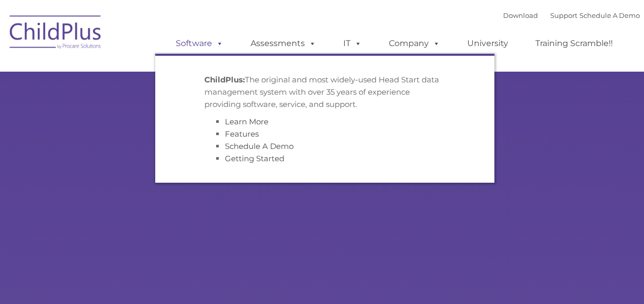  What do you see at coordinates (56, 34) in the screenshot?
I see `img: ChildPlus by Procare Solutions` at bounding box center [56, 34].